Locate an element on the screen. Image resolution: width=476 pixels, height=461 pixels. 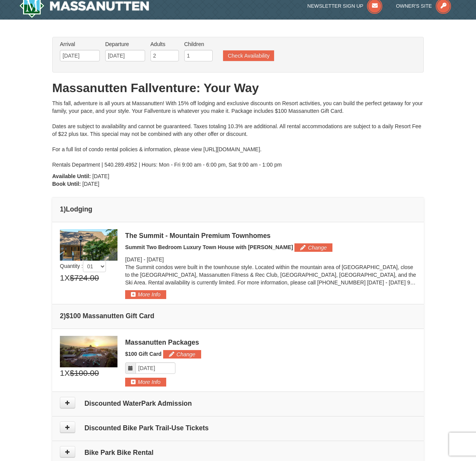
span: $100 Gift Card is located at coordinates (143, 354).